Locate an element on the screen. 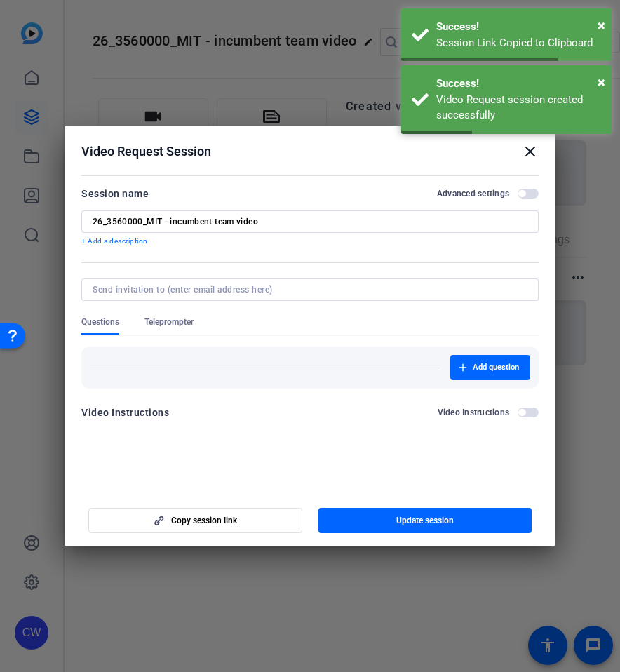 Image resolution: width=620 pixels, height=672 pixels. span: Teleprompter is located at coordinates (169, 322).